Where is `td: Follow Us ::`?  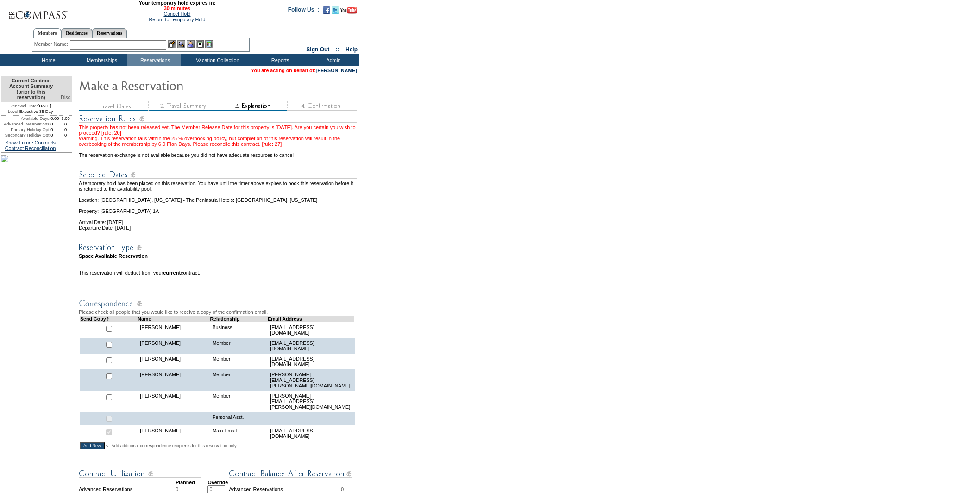 td: Follow Us :: is located at coordinates (304, 11).